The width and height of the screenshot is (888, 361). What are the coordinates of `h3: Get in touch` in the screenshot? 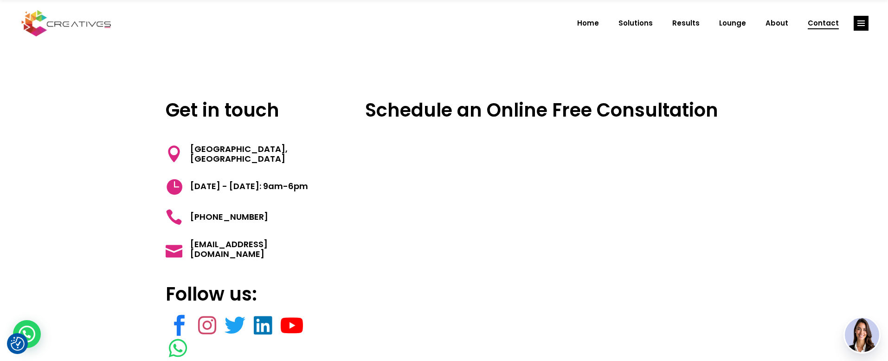 It's located at (248, 110).